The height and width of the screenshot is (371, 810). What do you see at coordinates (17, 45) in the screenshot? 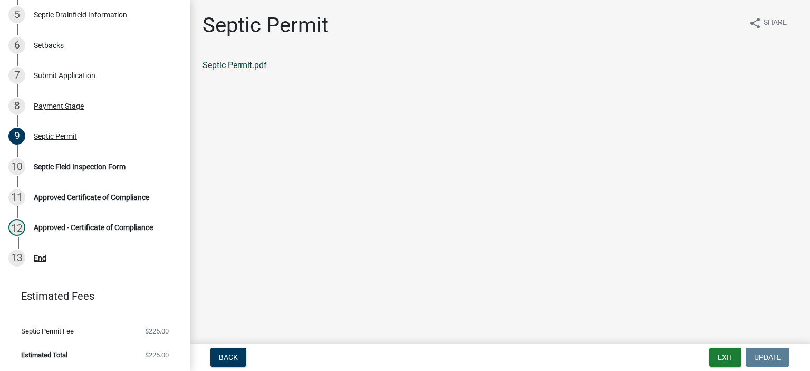
I see `div: 6` at bounding box center [17, 45].